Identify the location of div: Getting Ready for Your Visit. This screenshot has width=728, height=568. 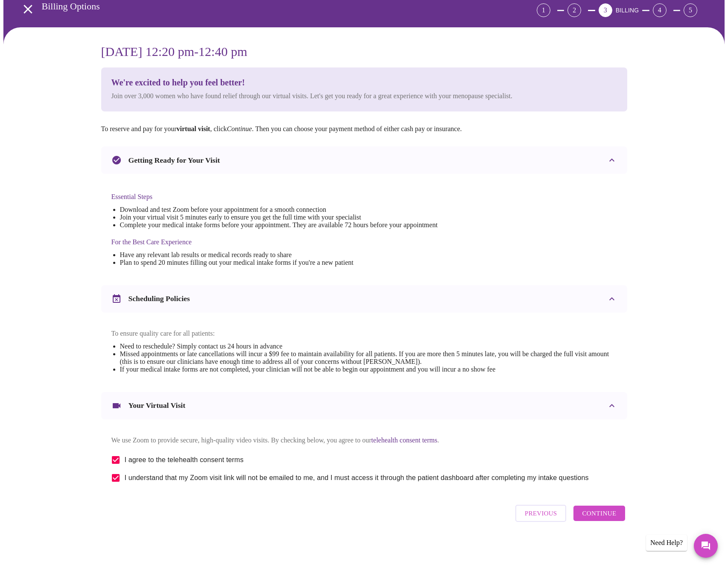
(364, 160).